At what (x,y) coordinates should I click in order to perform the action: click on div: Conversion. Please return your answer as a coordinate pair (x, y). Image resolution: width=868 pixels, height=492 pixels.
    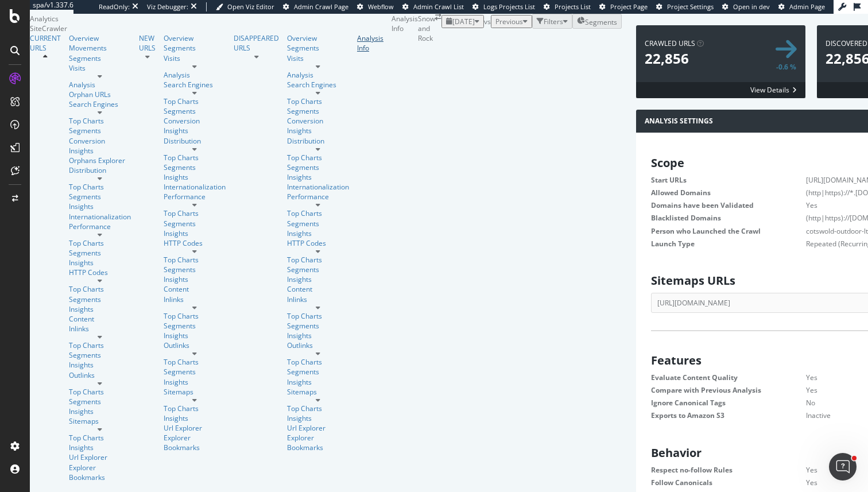
    Looking at the image, I should click on (194, 120).